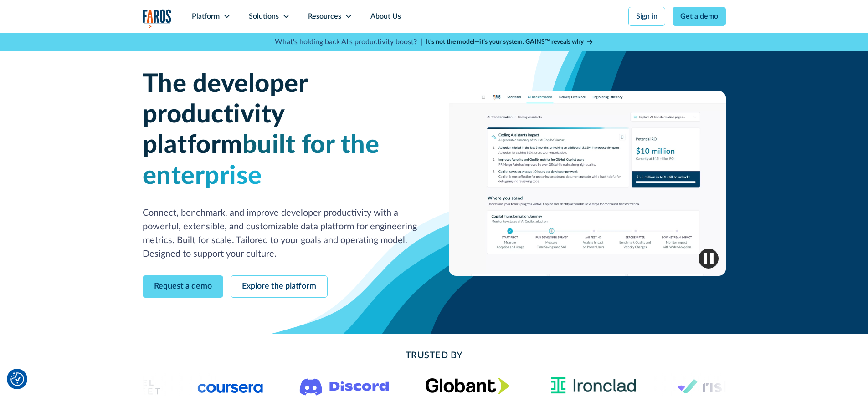  Describe the element at coordinates (646, 17) in the screenshot. I see `a: Sign in` at that location.